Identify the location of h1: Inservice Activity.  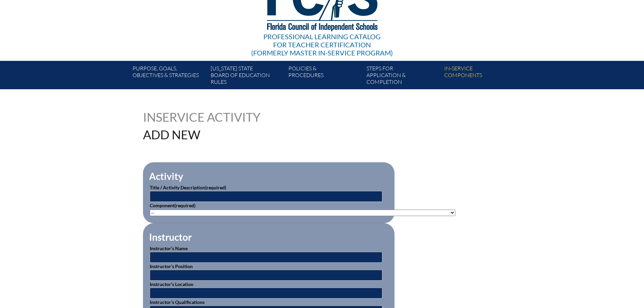
(211, 117).